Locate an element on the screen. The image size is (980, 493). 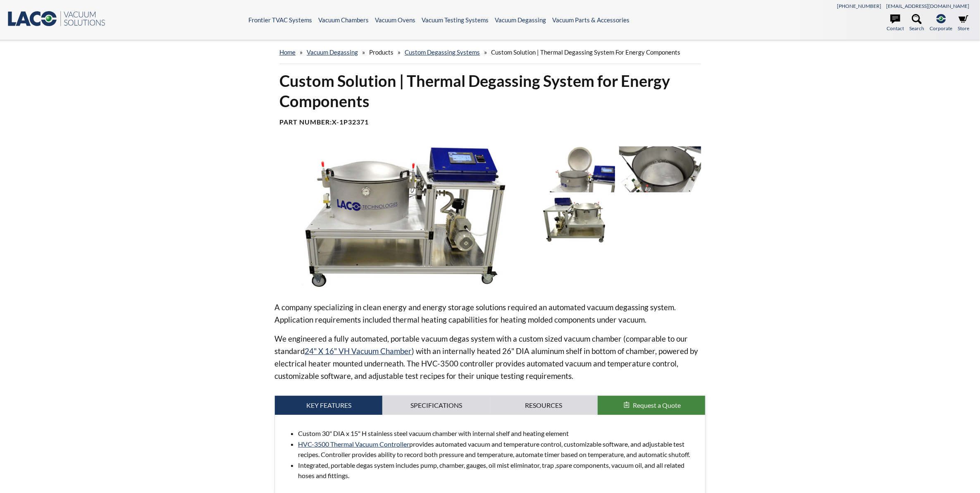
span: Products is located at coordinates (381, 52).